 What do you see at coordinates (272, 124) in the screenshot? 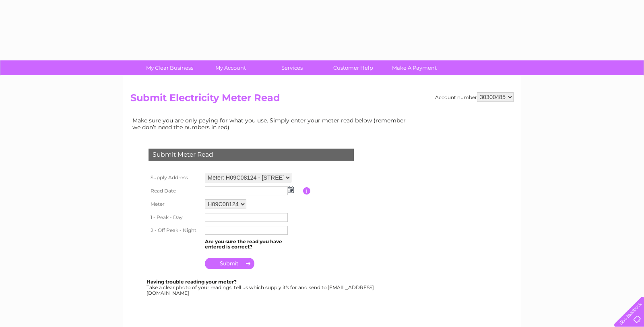
I see `td: Make sure you are only paying for what you use. Simply enter your meter read below (remember we d...` at bounding box center [272, 124].